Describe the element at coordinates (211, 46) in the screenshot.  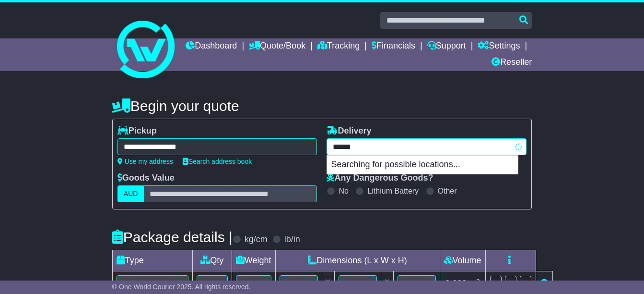
I see `a: Dashboard` at that location.